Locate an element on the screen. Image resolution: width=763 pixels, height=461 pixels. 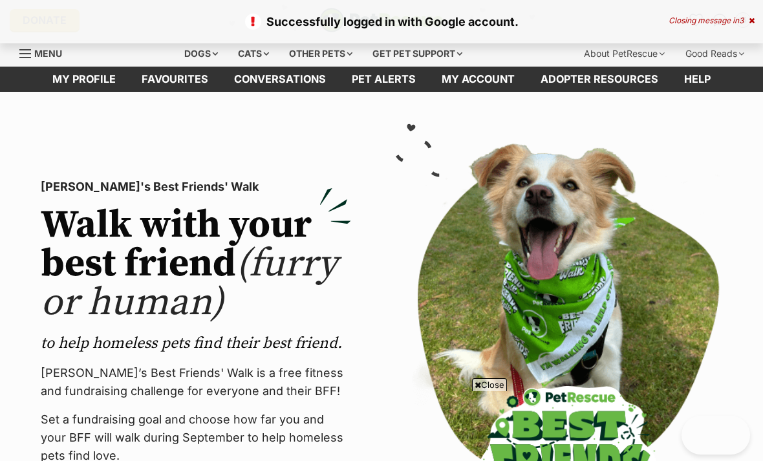
a: My profile is located at coordinates (84, 79).